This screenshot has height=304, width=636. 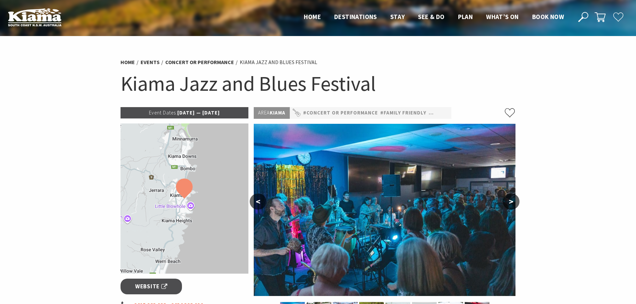 I want to click on span: See & Do, so click(x=431, y=17).